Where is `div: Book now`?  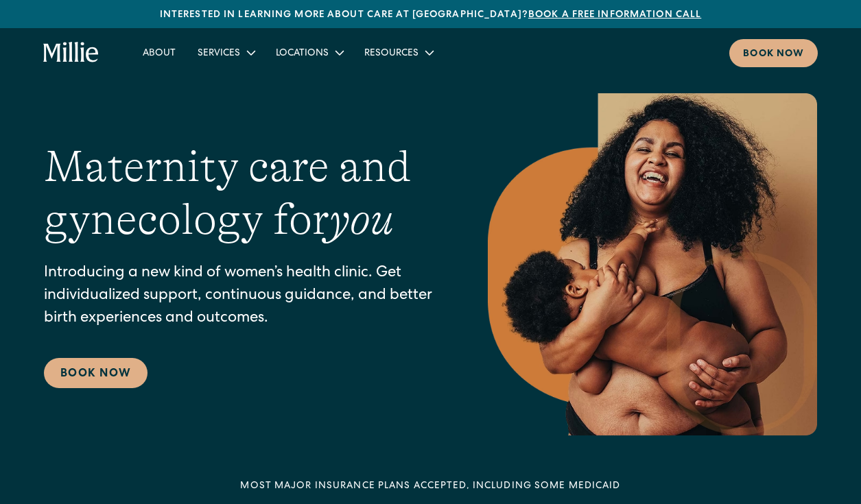
div: Book now is located at coordinates (773, 54).